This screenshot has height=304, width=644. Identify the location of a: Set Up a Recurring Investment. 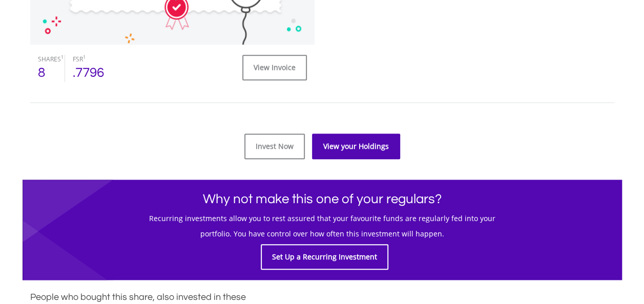
(324, 257).